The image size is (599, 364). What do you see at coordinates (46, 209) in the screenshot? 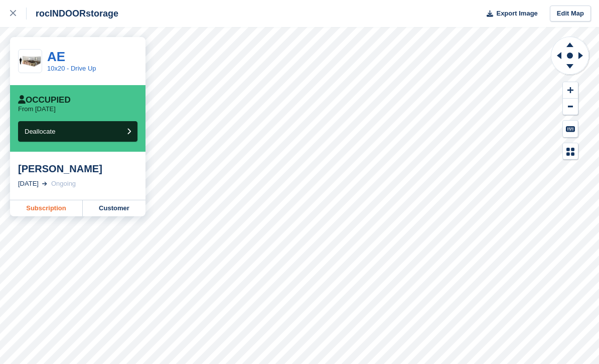
I see `a: Subscription` at bounding box center [46, 209].